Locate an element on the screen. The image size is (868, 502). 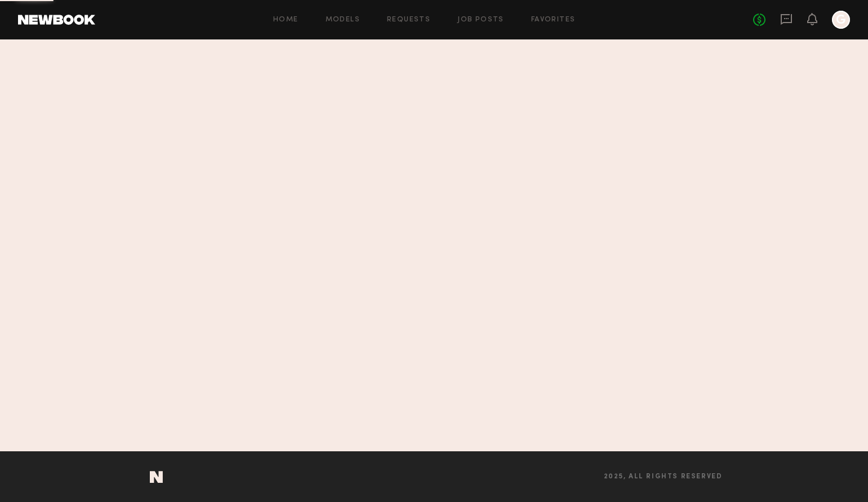
a: Models is located at coordinates (342, 20).